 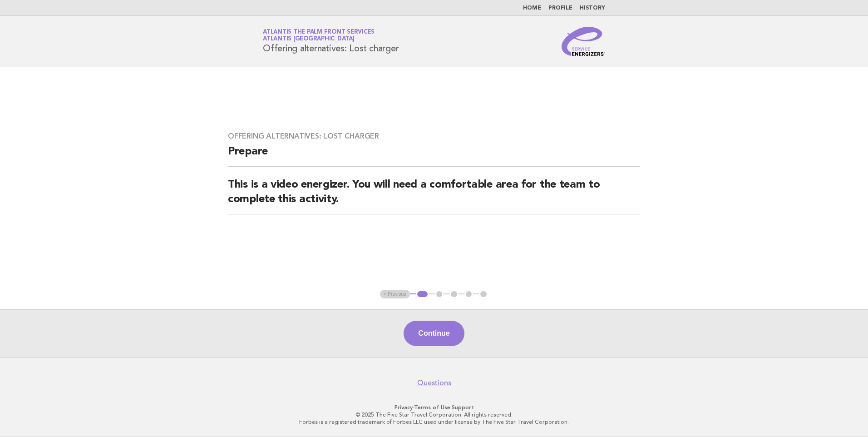 I want to click on a: Support, so click(x=462, y=408).